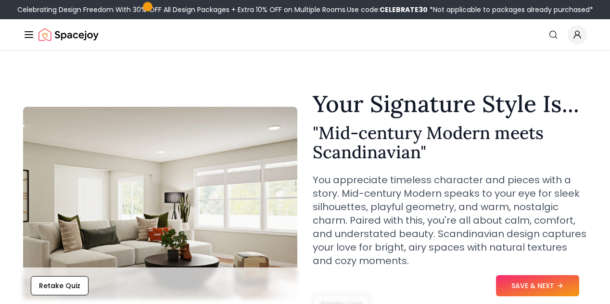 The width and height of the screenshot is (610, 304). Describe the element at coordinates (450, 220) in the screenshot. I see `p: You appreciate timeless character and pieces with a story. Mid-century Modern speaks to your eye ...` at that location.